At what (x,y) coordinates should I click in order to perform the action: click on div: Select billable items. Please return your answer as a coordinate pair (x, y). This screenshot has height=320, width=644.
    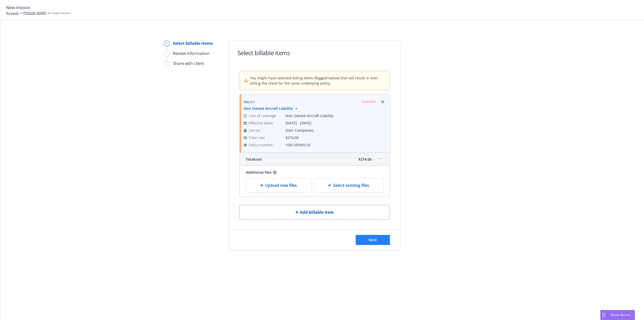
    Looking at the image, I should click on (193, 43).